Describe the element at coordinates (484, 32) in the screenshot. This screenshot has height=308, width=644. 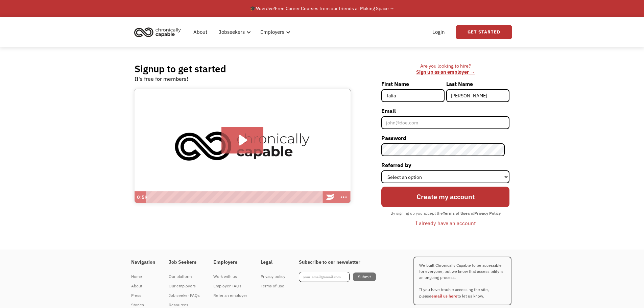
I see `a: Get Started` at that location.